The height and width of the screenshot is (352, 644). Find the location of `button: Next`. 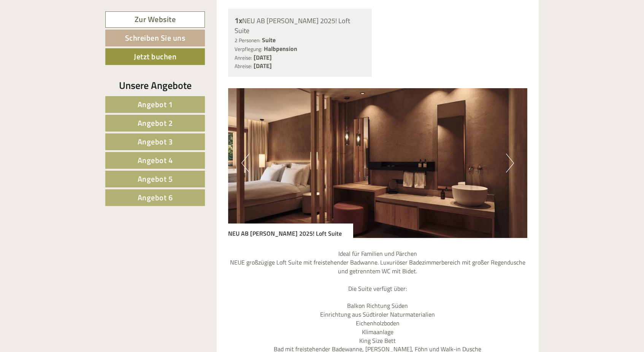

button: Next is located at coordinates (510, 163).